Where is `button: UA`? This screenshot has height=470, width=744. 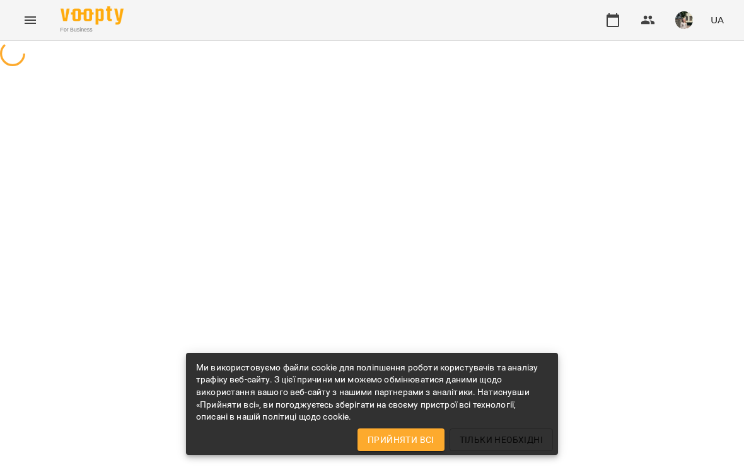
button: UA is located at coordinates (717, 20).